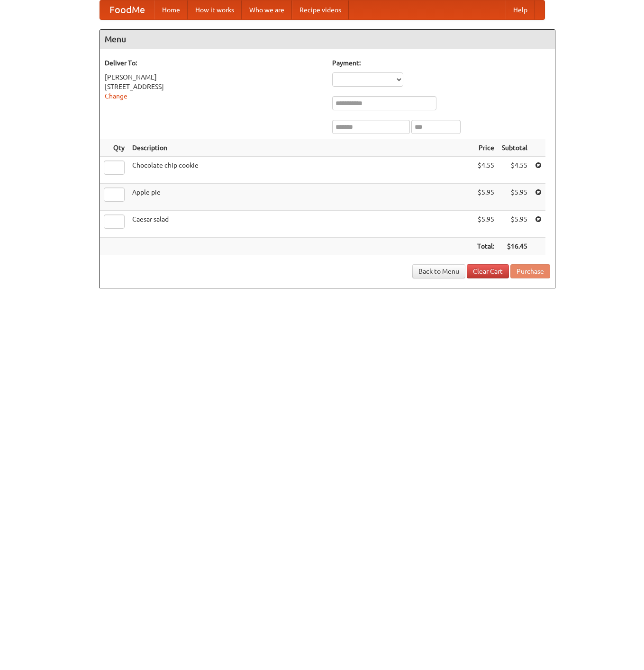 Image resolution: width=644 pixels, height=670 pixels. What do you see at coordinates (327, 40) in the screenshot?
I see `h4: Menu` at bounding box center [327, 40].